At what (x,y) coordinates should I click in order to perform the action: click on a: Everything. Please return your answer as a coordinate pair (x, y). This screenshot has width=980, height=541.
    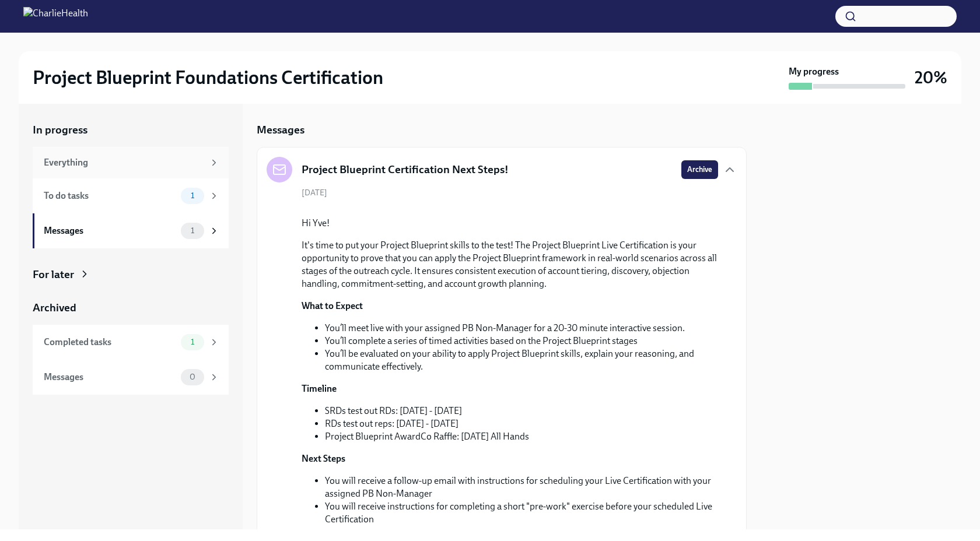
    Looking at the image, I should click on (130, 163).